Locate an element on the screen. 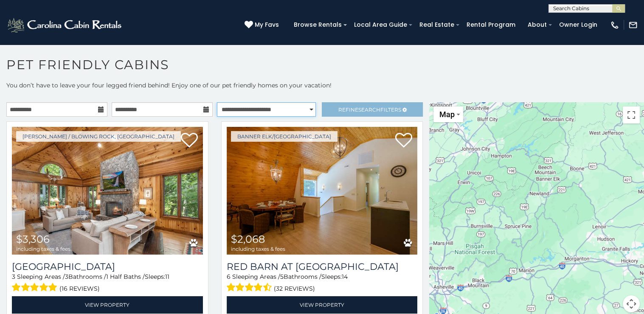  a: Red Barn at Tiffanys Estate $2,068 including taxes & fees is located at coordinates (322, 191).